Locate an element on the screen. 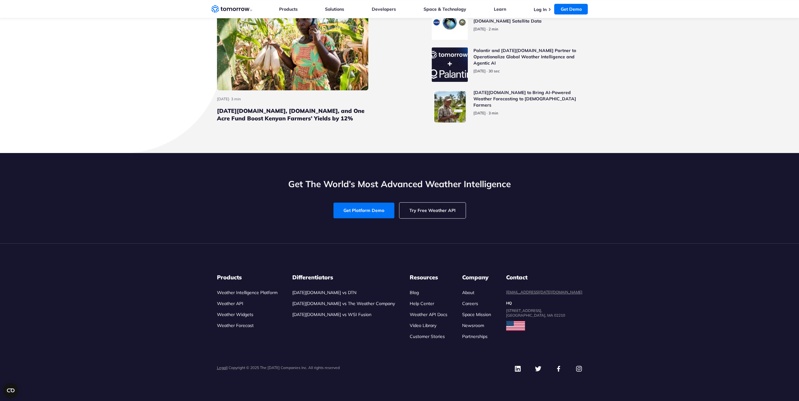 The image size is (799, 401). a: Blog is located at coordinates (414, 293).